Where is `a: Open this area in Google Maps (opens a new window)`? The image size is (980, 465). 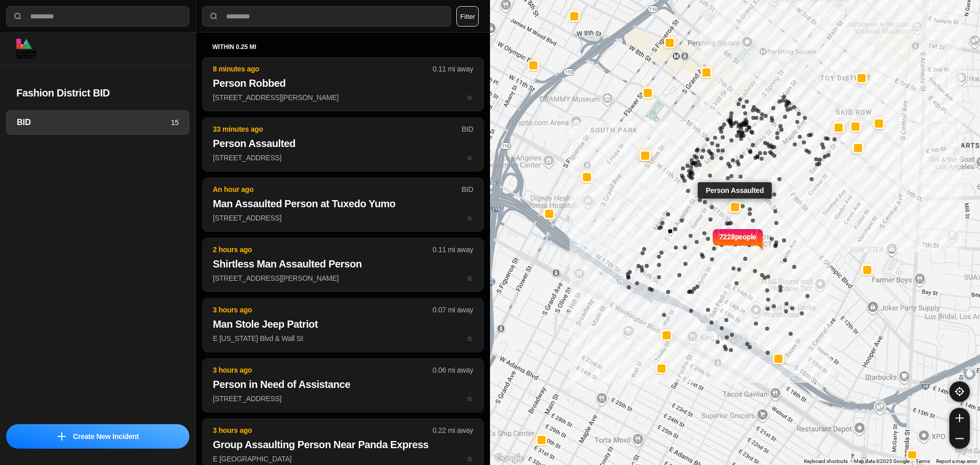 a: Open this area in Google Maps (opens a new window) is located at coordinates (510, 459).